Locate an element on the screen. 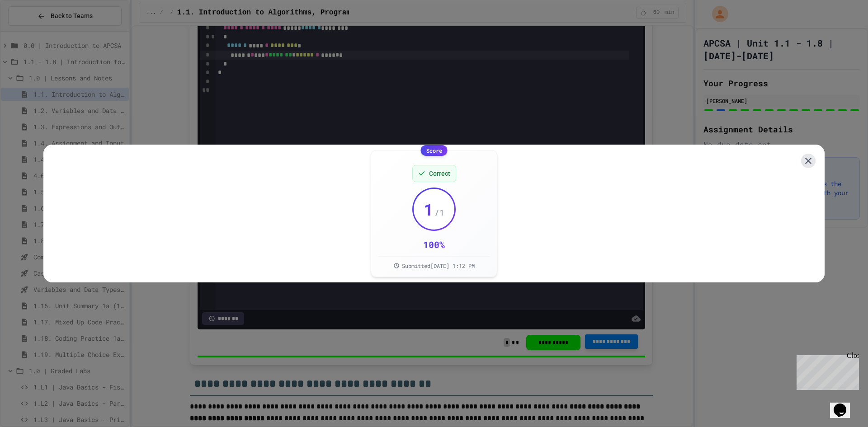 The width and height of the screenshot is (868, 427). span: 1 is located at coordinates (428, 209).